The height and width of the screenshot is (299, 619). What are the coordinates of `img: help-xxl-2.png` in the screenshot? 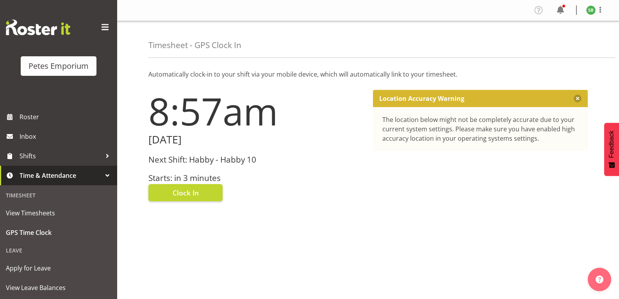 It's located at (599, 279).